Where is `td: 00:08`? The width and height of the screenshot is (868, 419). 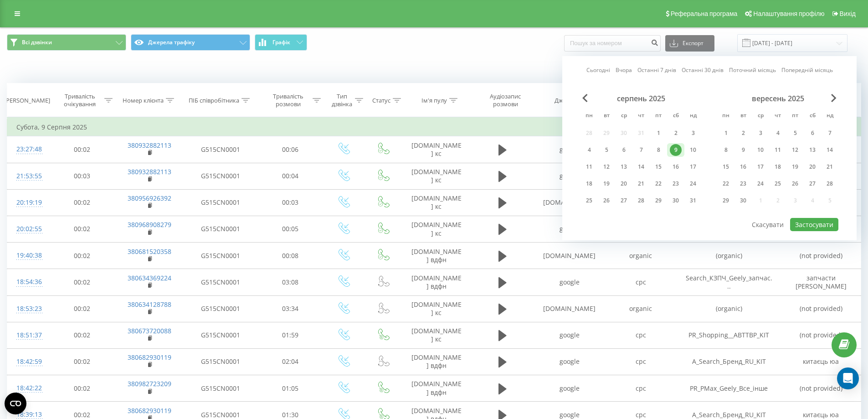
td: 00:08 is located at coordinates (290, 256).